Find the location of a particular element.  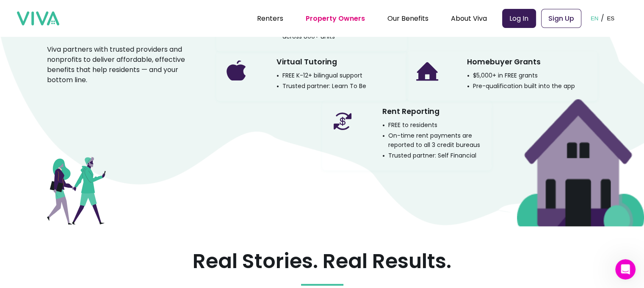

img: Couple walking is located at coordinates (76, 190).